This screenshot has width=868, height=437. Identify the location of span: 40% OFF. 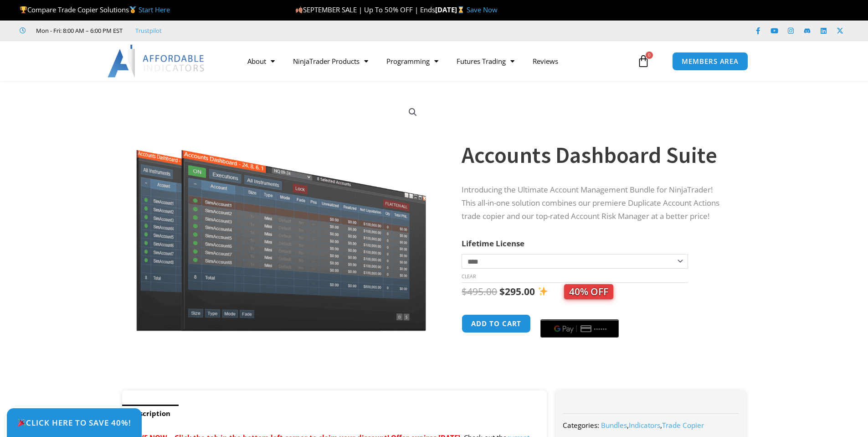
(589, 292).